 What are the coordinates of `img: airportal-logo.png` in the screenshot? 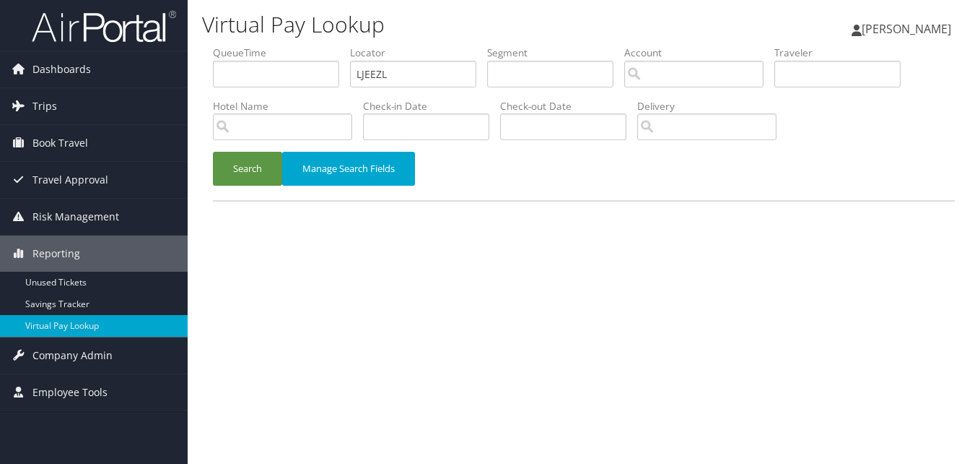 It's located at (104, 26).